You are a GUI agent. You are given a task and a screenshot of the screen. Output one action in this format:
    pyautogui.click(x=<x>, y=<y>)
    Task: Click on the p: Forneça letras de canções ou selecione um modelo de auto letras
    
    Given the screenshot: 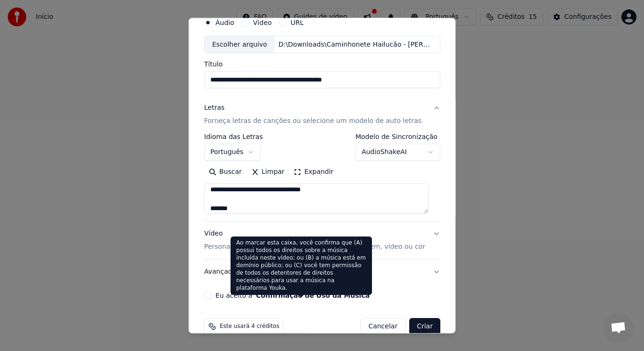 What is the action you would take?
    pyautogui.click(x=312, y=121)
    